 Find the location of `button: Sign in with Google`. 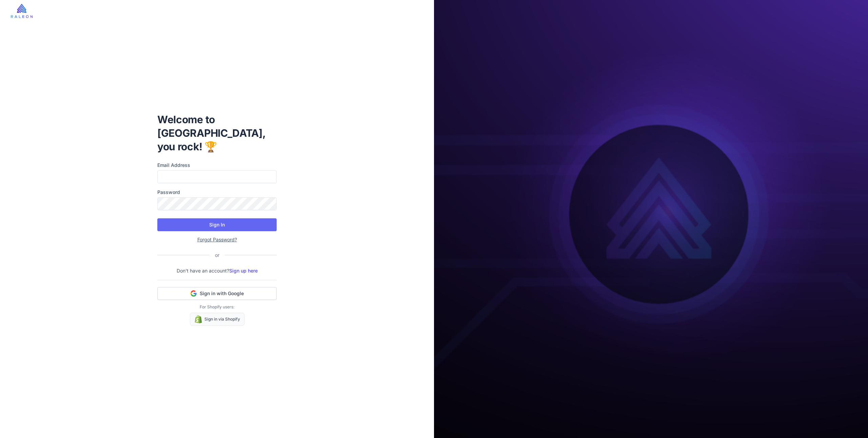

button: Sign in with Google is located at coordinates (217, 293).